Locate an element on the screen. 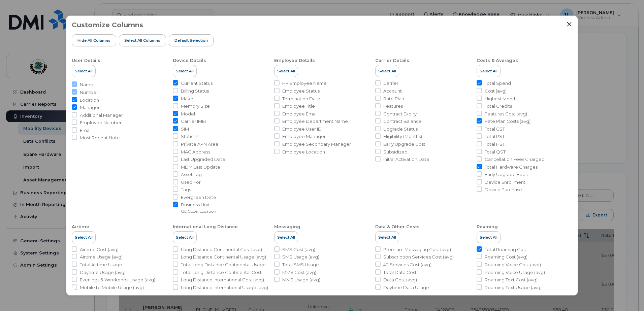  span: Total GST is located at coordinates (495, 129).